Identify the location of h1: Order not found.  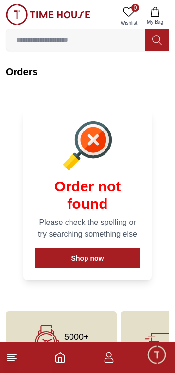
(88, 195).